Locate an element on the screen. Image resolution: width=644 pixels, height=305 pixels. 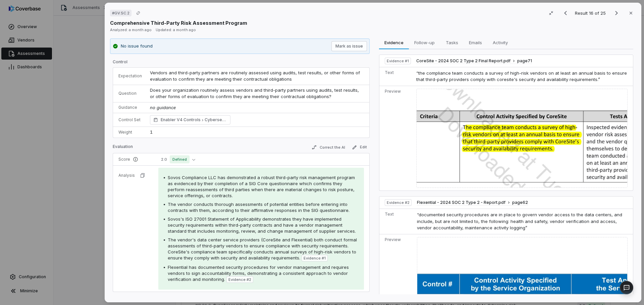
span: CoreSite - 2024 SOC 2 Type 2 Final Report.pdf is located at coordinates (463, 61).